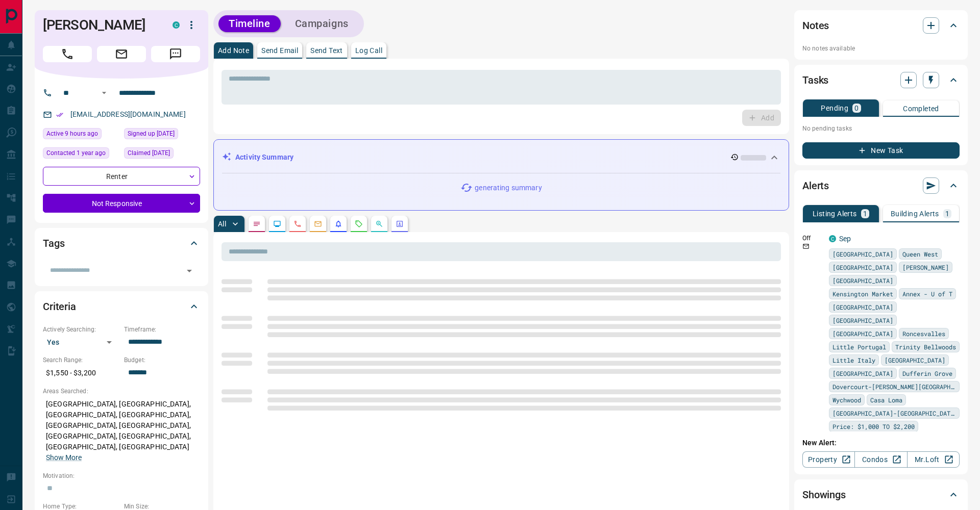 Image resolution: width=980 pixels, height=510 pixels. Describe the element at coordinates (162, 360) in the screenshot. I see `p: Budget:` at that location.